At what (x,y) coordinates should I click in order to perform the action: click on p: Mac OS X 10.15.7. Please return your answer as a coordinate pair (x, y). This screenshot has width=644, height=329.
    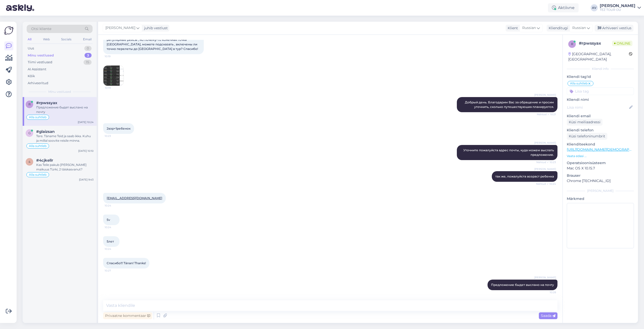
    Looking at the image, I should click on (600, 168).